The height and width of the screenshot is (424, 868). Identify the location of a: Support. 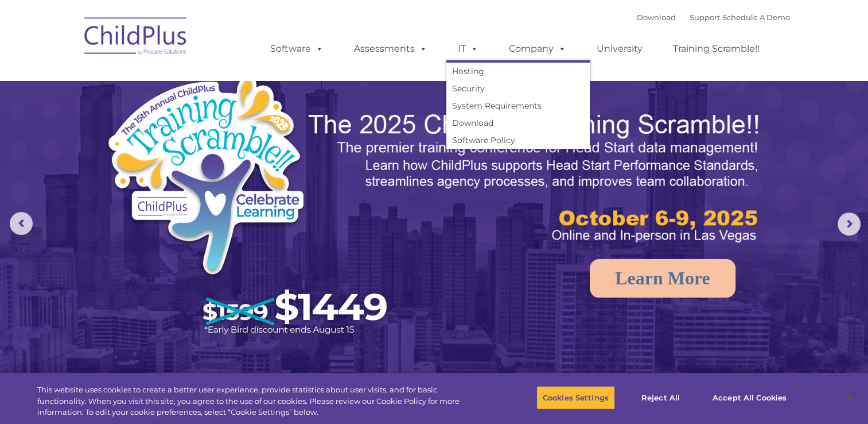
(705, 17).